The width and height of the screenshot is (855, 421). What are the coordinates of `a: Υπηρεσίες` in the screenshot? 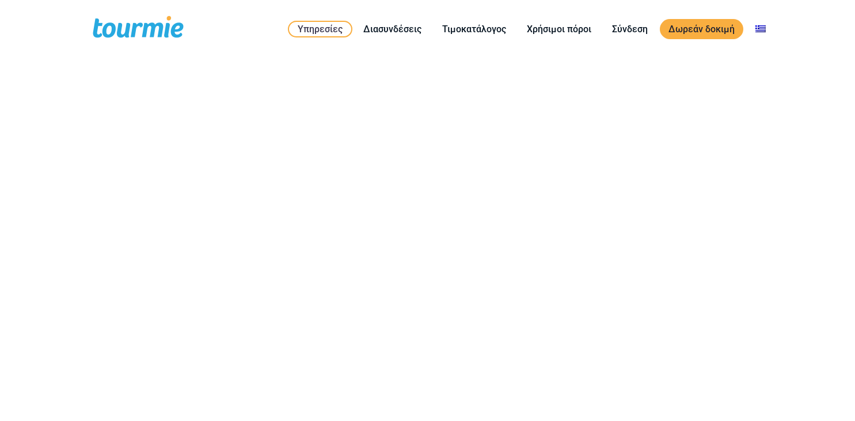 It's located at (320, 29).